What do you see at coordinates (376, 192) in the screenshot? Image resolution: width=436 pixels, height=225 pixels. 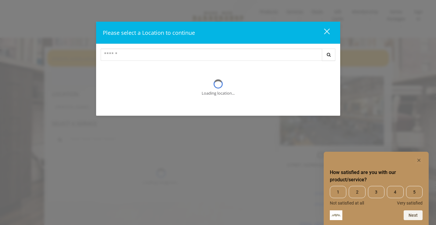 I see `span: 3` at bounding box center [376, 192].